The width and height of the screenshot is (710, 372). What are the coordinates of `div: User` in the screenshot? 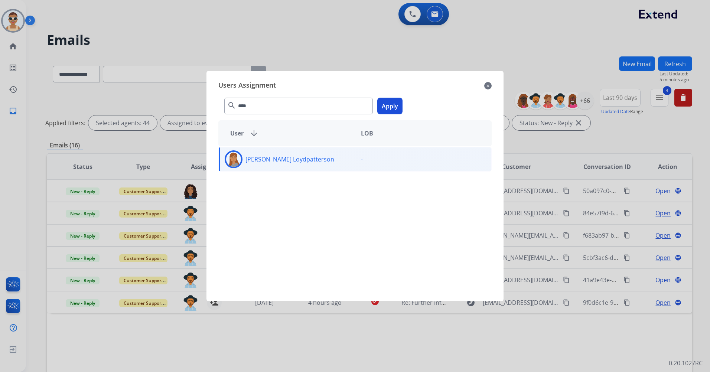 It's located at (290, 133).